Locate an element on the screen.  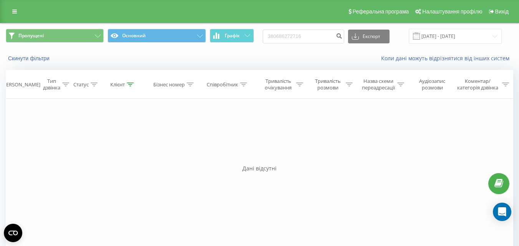
button: Пропущені is located at coordinates (55, 36).